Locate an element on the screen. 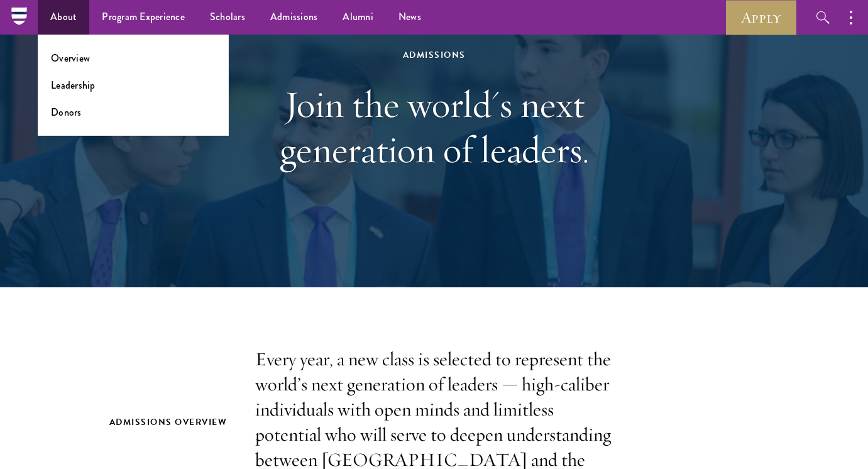 Image resolution: width=868 pixels, height=469 pixels. h2: Admissions Overview is located at coordinates (170, 422).